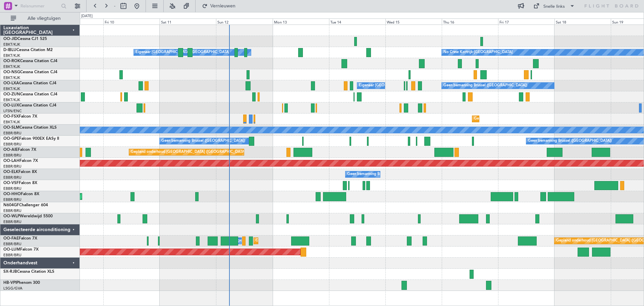  I want to click on font: Cessna Citation XLS, so click(38, 127).